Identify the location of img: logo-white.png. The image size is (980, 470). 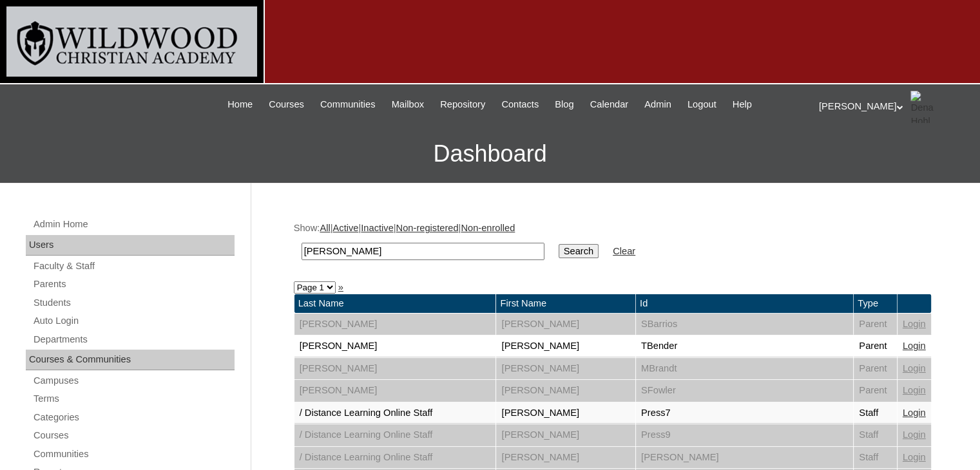
(131, 41).